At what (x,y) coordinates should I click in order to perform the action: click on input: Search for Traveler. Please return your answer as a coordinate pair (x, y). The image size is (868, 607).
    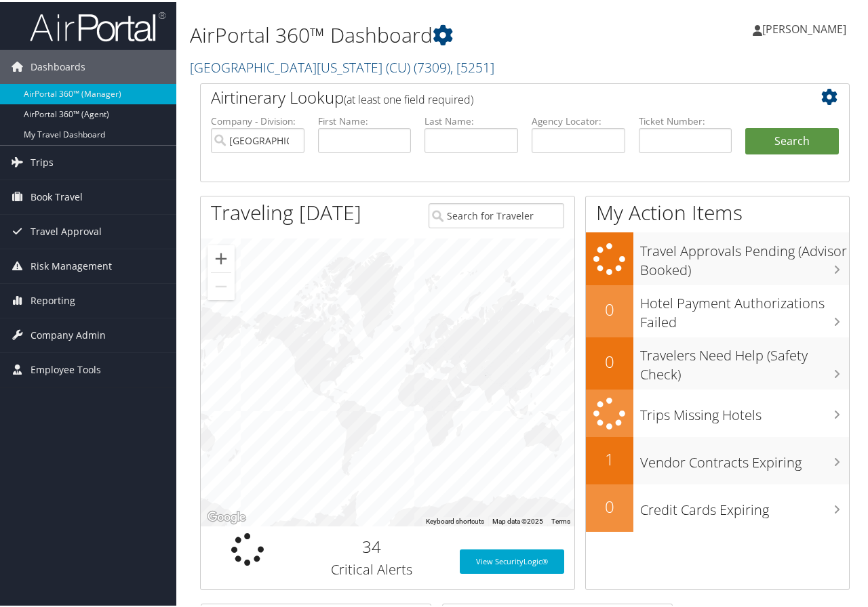
    Looking at the image, I should click on (496, 214).